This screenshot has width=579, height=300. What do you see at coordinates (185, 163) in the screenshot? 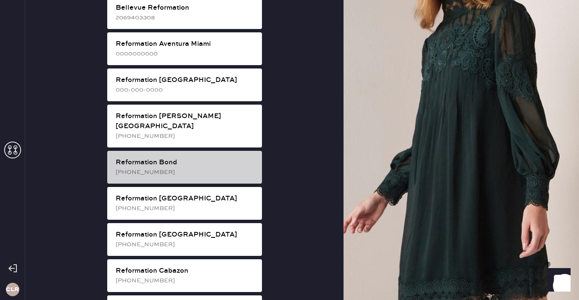
I see `div: Reformation Bond` at bounding box center [185, 163].